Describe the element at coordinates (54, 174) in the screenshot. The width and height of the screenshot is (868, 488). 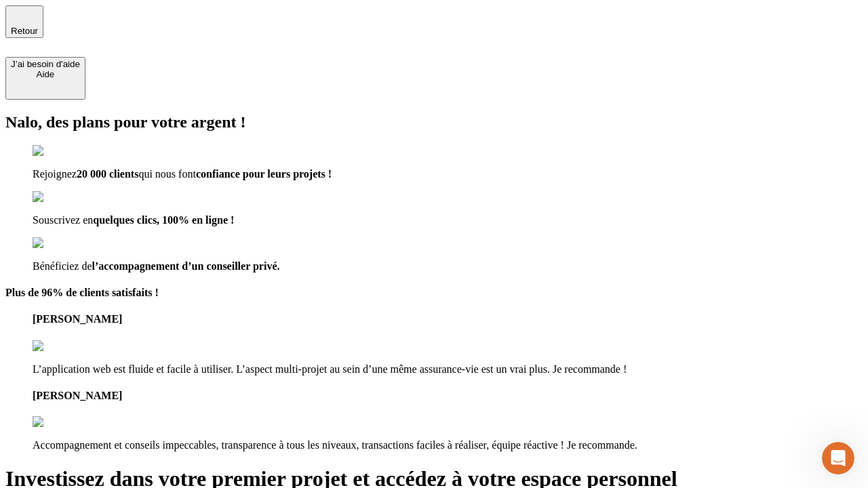
I see `span: Rejoignez` at that location.